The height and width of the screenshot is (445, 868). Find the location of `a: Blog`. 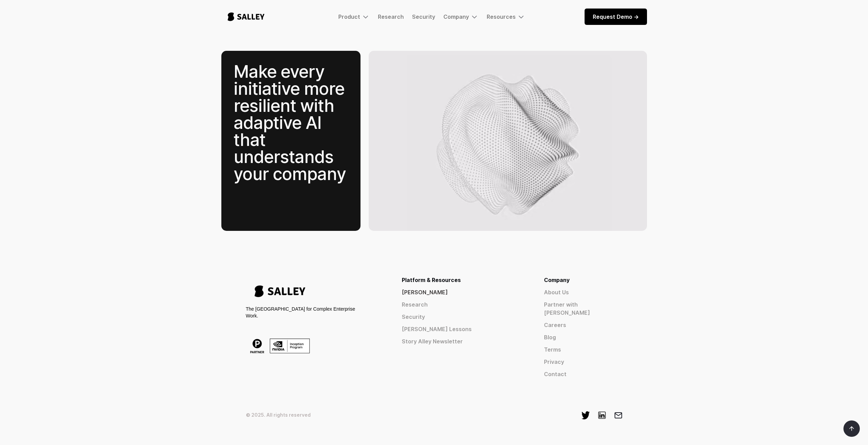

a: Blog is located at coordinates (584, 337).